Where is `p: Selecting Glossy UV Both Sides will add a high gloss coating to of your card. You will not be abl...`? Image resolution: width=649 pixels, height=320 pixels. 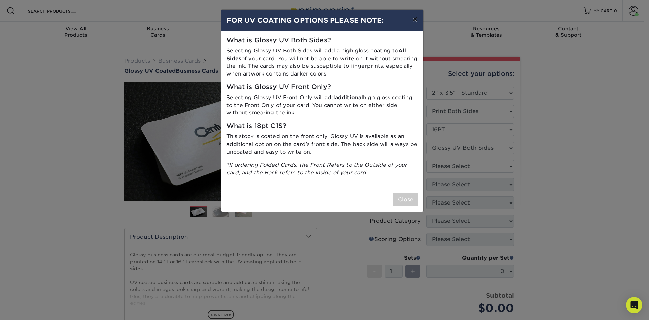
p: Selecting Glossy UV Both Sides will add a high gloss coating to of your card. You will not be abl... is located at coordinates (322, 62).